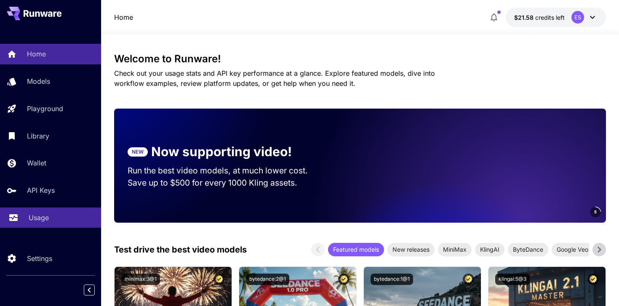 The width and height of the screenshot is (619, 306). What do you see at coordinates (356, 249) in the screenshot?
I see `span: Featured models` at bounding box center [356, 249].